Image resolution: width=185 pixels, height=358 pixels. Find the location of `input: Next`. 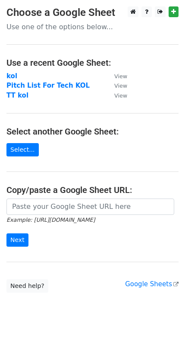

input: Next is located at coordinates (17, 240).